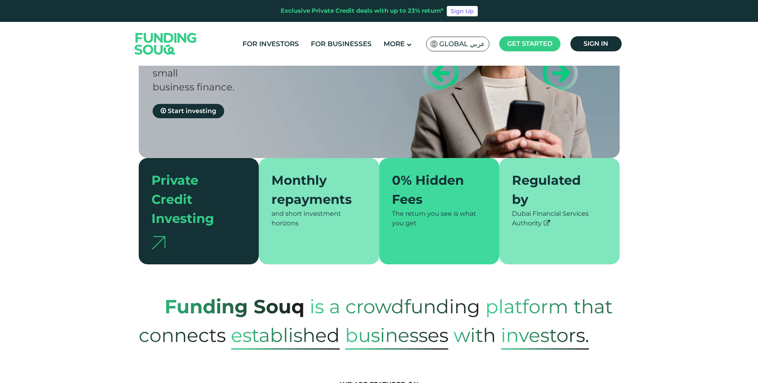  What do you see at coordinates (319, 218) in the screenshot?
I see `div: and short investment horizons` at bounding box center [319, 218].